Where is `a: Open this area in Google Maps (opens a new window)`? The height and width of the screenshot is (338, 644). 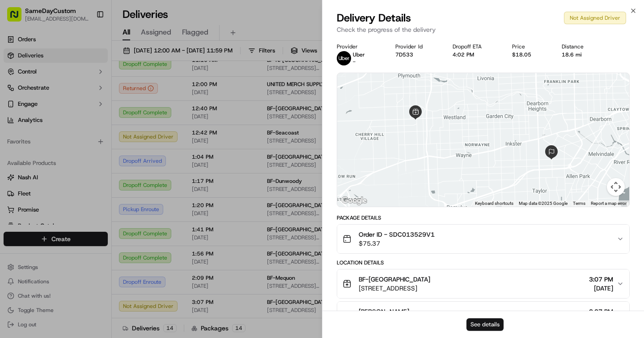 a: Open this area in Google Maps (opens a new window) is located at coordinates (354, 201).